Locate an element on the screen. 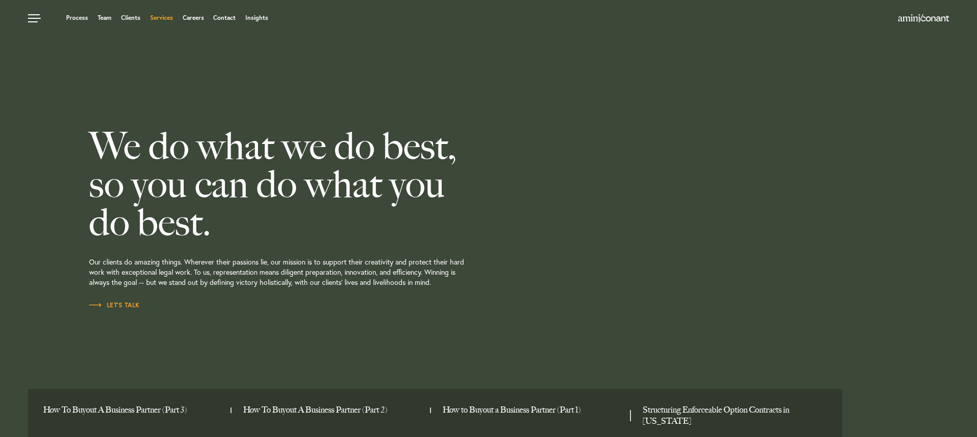 The height and width of the screenshot is (437, 977). a: Clients is located at coordinates (131, 18).